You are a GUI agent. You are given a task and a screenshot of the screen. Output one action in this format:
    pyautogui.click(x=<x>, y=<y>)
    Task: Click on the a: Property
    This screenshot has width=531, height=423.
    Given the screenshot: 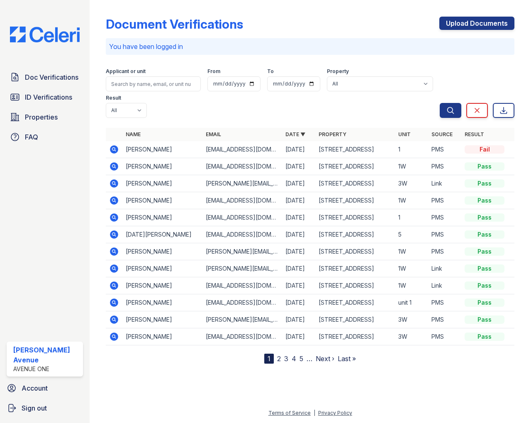 What is the action you would take?
    pyautogui.click(x=332, y=134)
    